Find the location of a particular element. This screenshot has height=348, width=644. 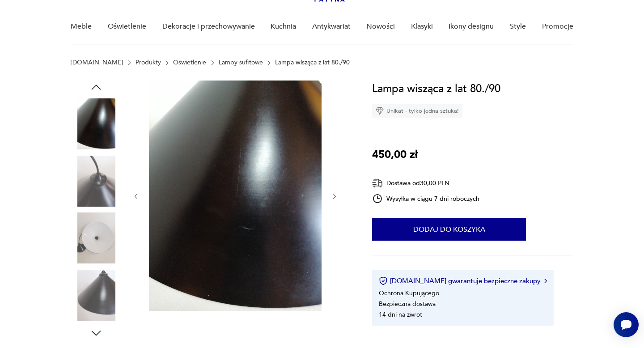

img: Ikona strzałki w prawo is located at coordinates (545, 281).